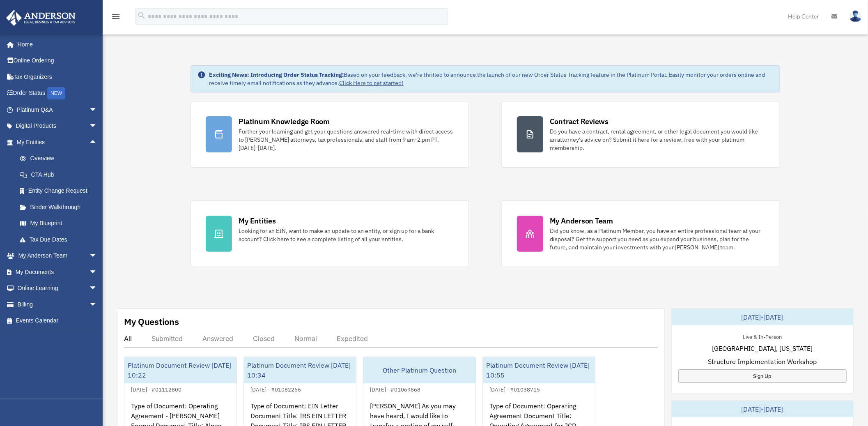  I want to click on a: Platinum Knowledge Room Further your learning and get your questions answered real-time with dire..., so click(330, 134).